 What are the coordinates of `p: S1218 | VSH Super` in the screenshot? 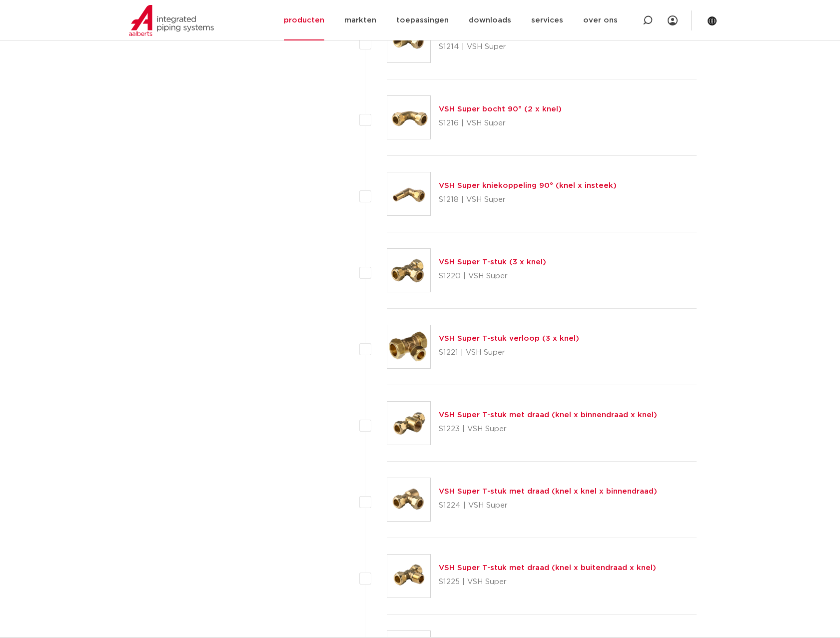 It's located at (528, 200).